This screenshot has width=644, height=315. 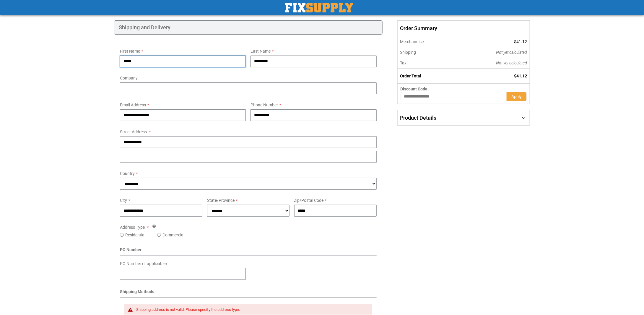 What do you see at coordinates (415, 89) in the screenshot?
I see `span: Discount Code:` at bounding box center [415, 89].